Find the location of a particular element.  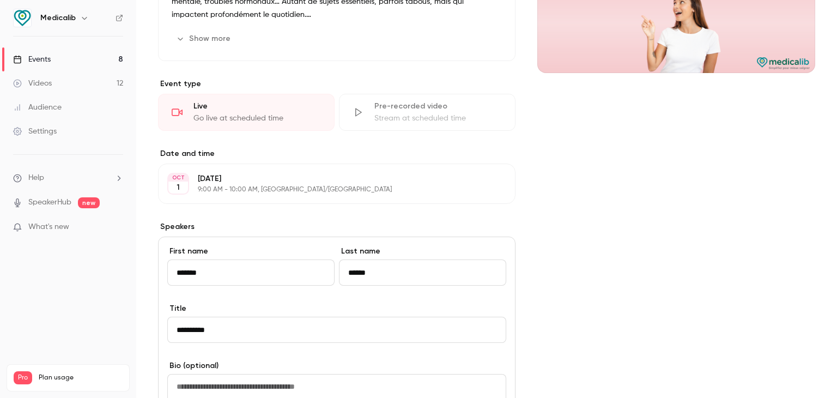

span: Help is located at coordinates (36, 178).